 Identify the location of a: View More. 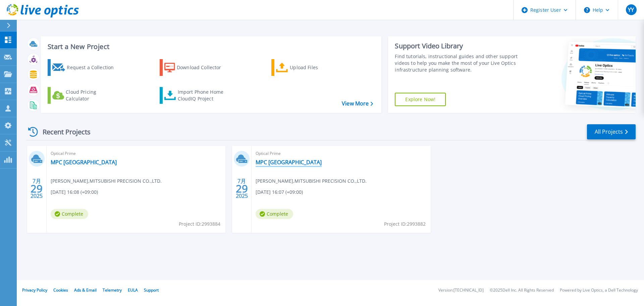
(357, 103).